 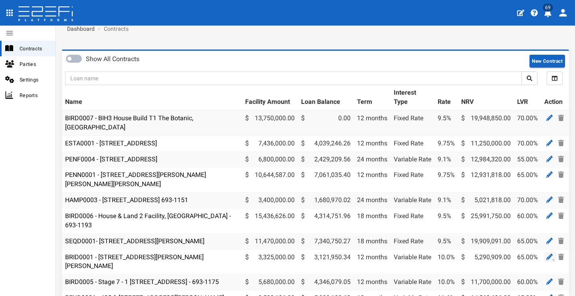 I want to click on th: Action, so click(x=555, y=97).